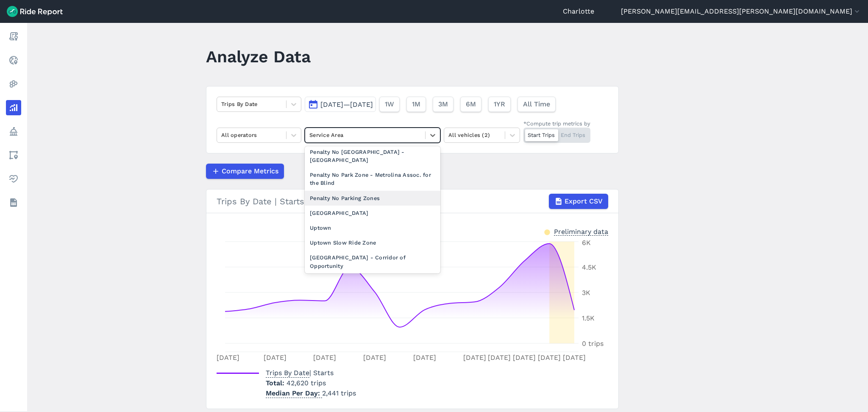  I want to click on span: 1M, so click(416, 104).